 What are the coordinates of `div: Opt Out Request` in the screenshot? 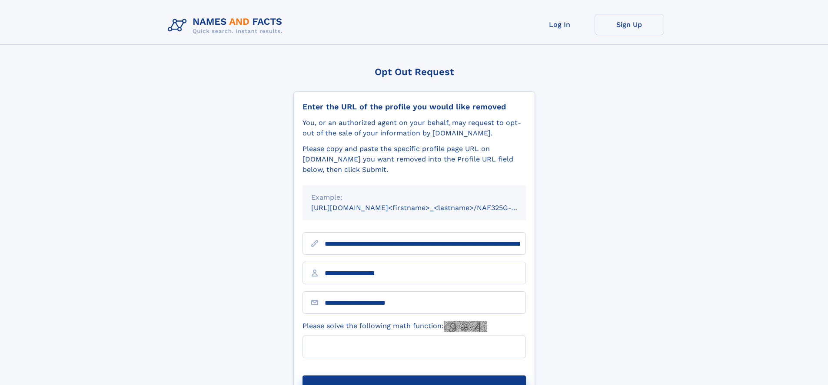 It's located at (414, 72).